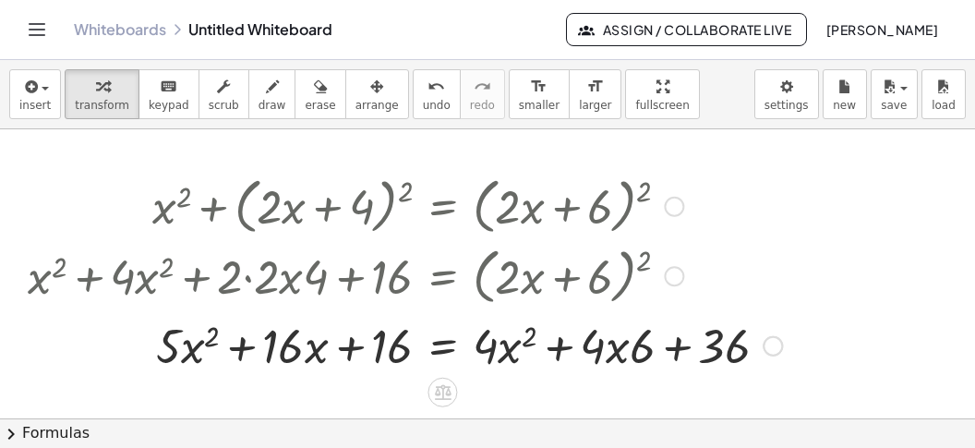  I want to click on span: erase, so click(319, 105).